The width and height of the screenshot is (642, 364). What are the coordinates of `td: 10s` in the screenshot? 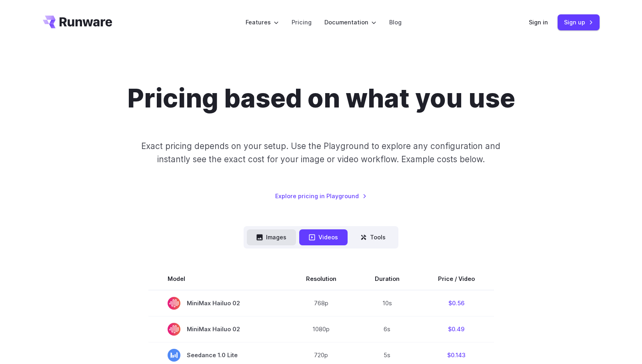 It's located at (387, 304).